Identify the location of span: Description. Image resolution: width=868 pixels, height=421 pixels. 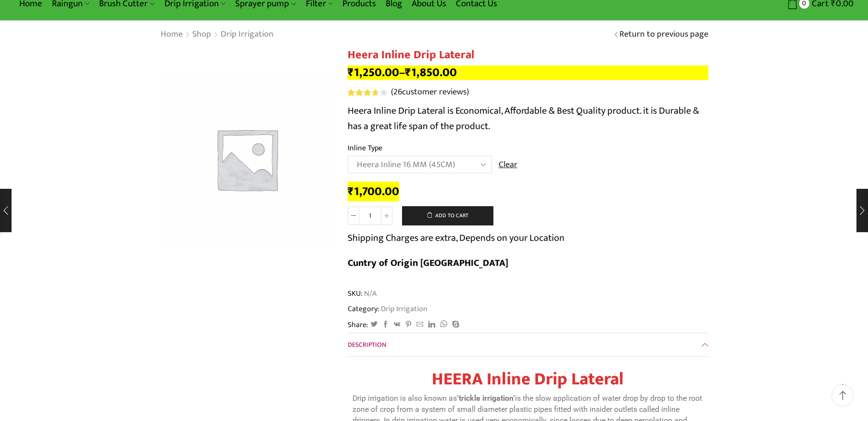
(367, 344).